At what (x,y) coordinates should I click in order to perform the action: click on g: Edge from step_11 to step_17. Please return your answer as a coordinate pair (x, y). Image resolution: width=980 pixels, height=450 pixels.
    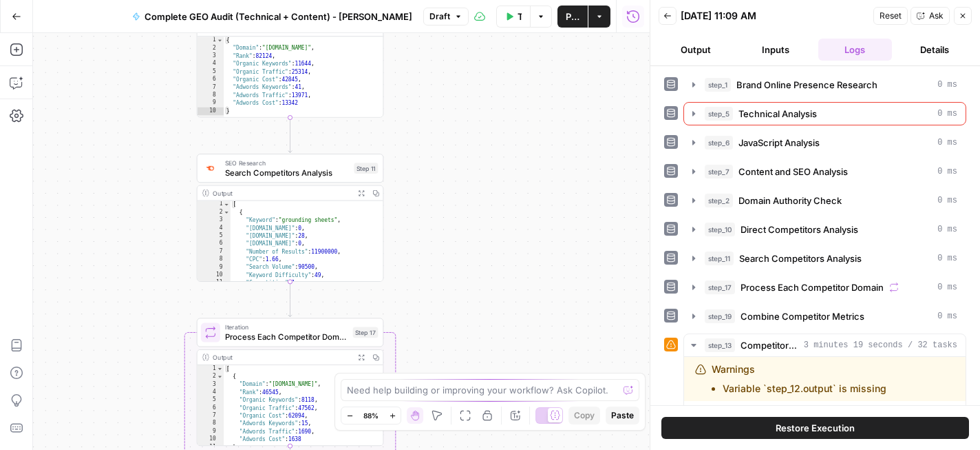
    Looking at the image, I should click on (290, 299).